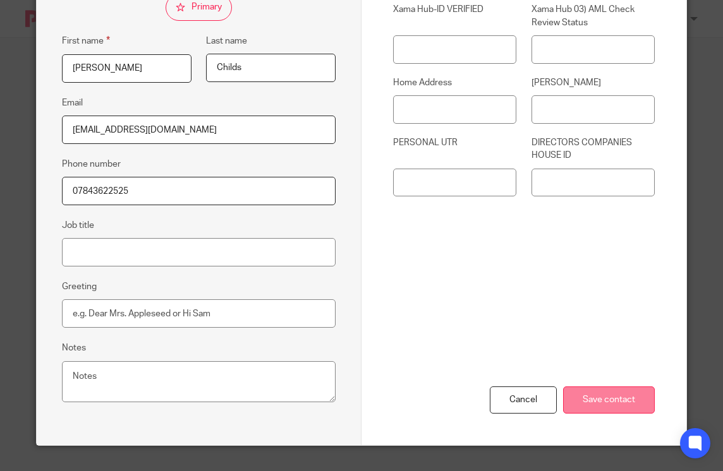  Describe the element at coordinates (86, 40) in the screenshot. I see `label: First name` at that location.